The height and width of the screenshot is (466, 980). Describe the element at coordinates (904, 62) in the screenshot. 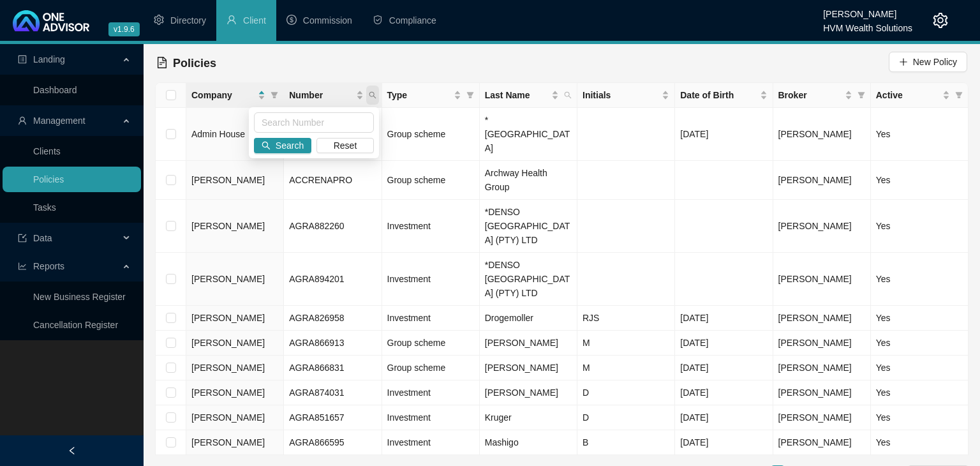

I see `span: plus` at that location.